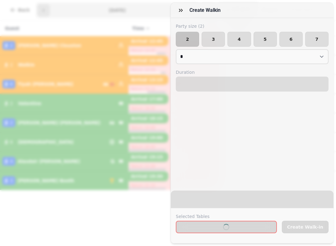  Describe the element at coordinates (187, 39) in the screenshot. I see `button: 2` at that location.